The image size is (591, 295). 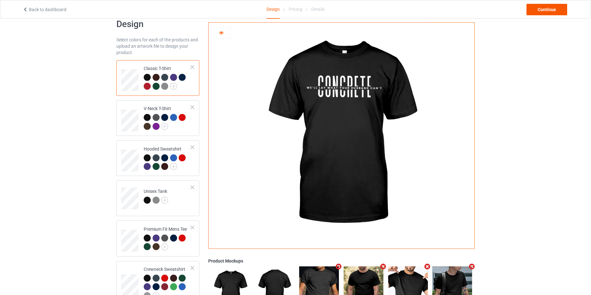 I want to click on div: Continue, so click(x=547, y=10).